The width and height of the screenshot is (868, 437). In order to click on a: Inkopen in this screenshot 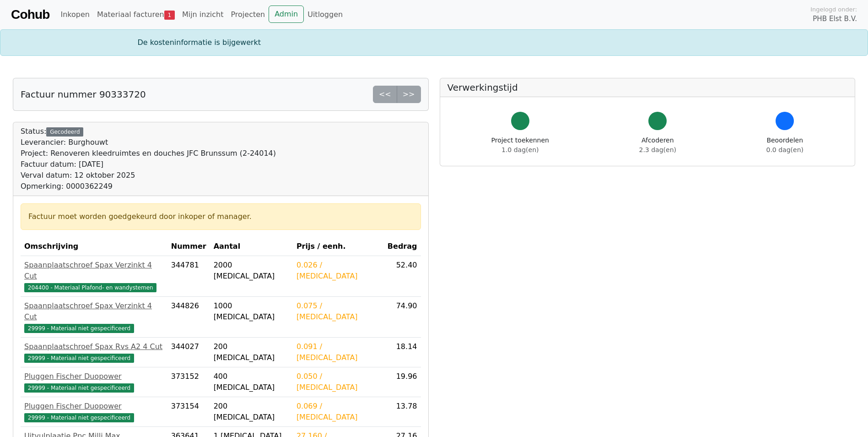, I will do `click(75, 15)`.